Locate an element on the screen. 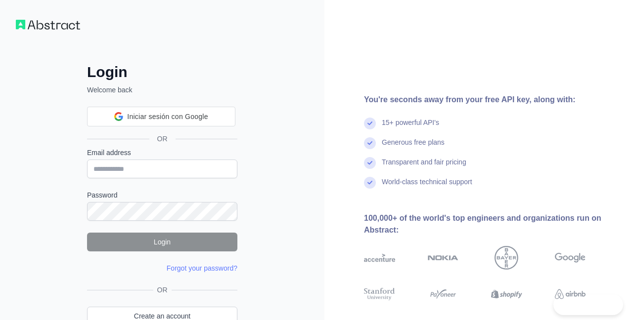 The image size is (633, 320). div: You're seconds away from your free API key, along with: is located at coordinates (490, 100).